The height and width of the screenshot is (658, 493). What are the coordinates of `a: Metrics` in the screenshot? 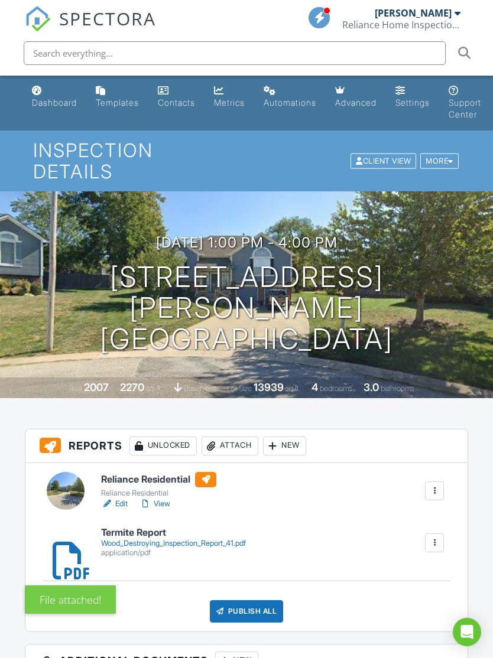 It's located at (229, 97).